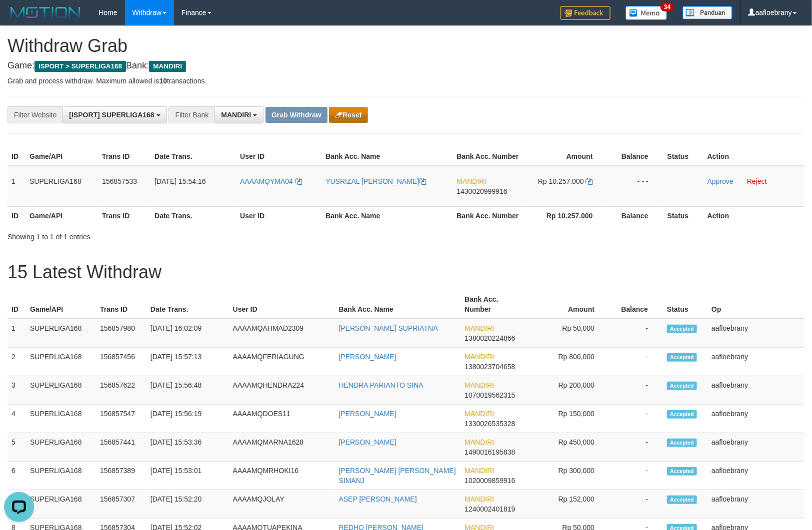 The image size is (812, 530). What do you see at coordinates (406, 46) in the screenshot?
I see `h1: Withdraw Grab` at bounding box center [406, 46].